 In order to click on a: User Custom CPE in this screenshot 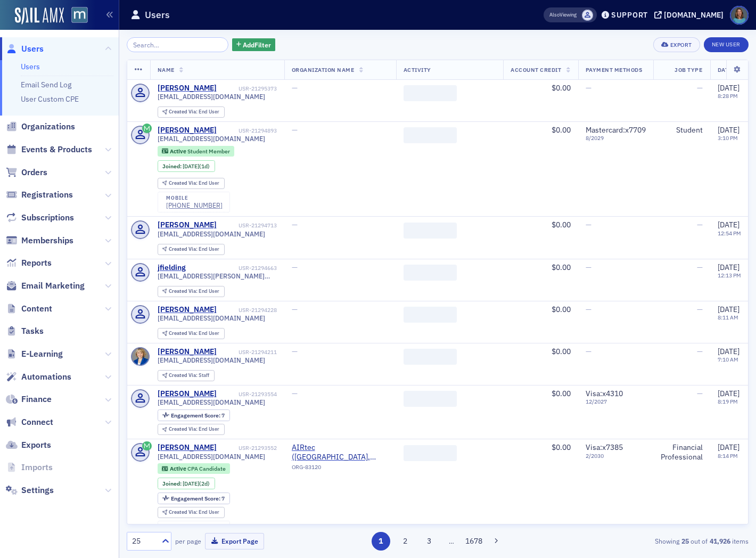, I will do `click(49, 99)`.